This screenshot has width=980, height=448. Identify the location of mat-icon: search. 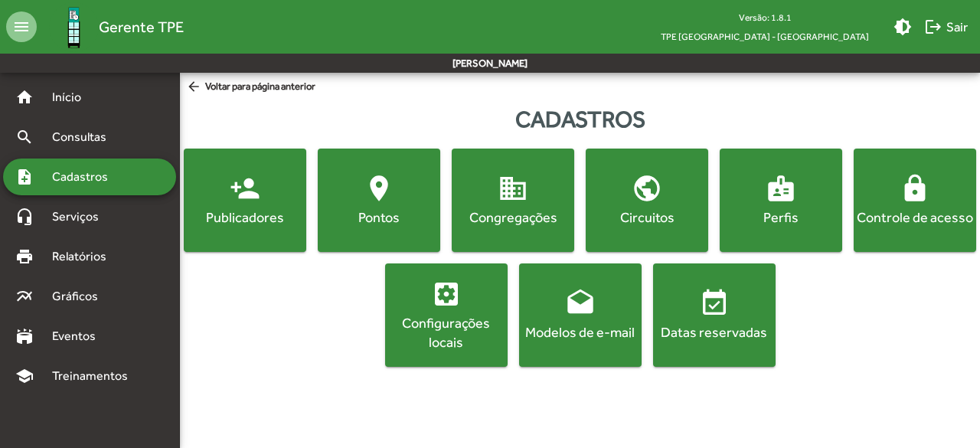
(25, 137).